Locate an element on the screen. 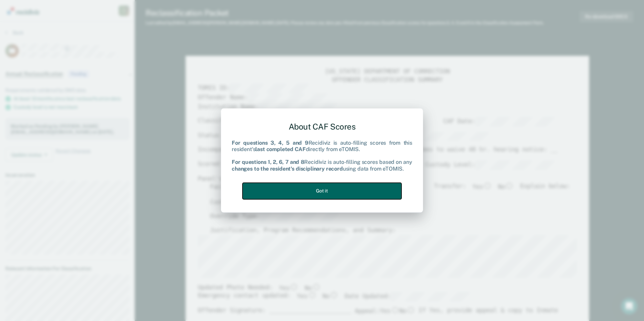 The height and width of the screenshot is (321, 644). b: changes to the resident's disciplinary record is located at coordinates (288, 169).